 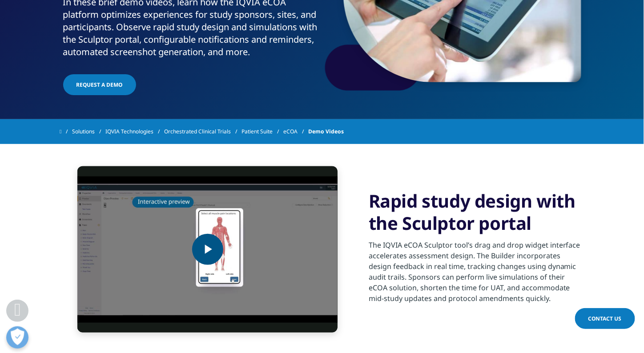 What do you see at coordinates (100, 85) in the screenshot?
I see `span: Request a Demo` at bounding box center [100, 85].